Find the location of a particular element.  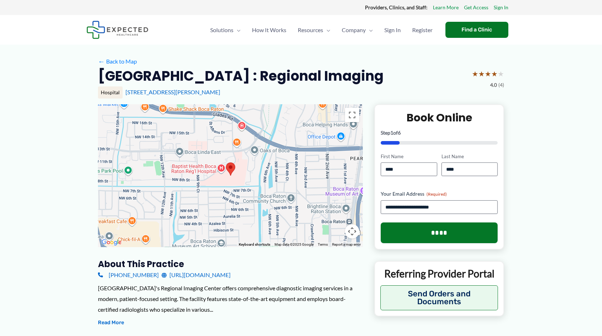

button: Map camera controls is located at coordinates (352, 232).